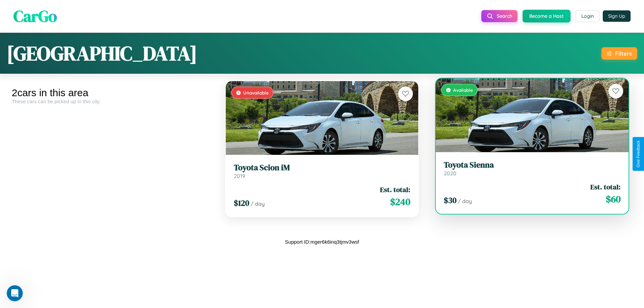  I want to click on button: Filters, so click(619, 53).